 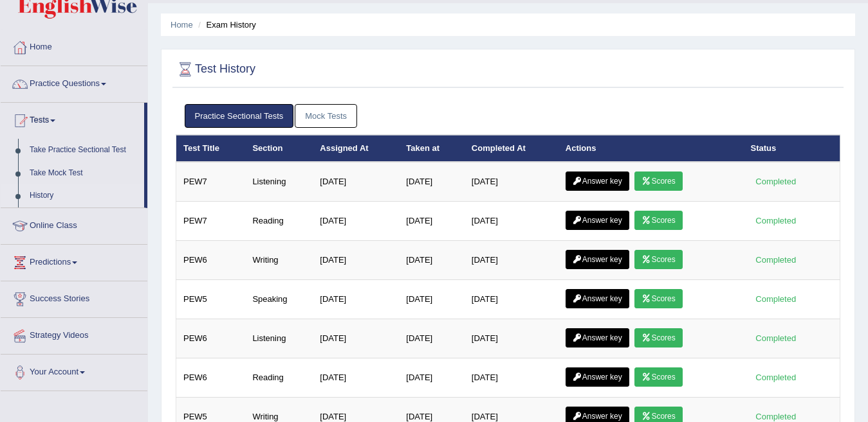 What do you see at coordinates (211, 149) in the screenshot?
I see `th: Test Title` at bounding box center [211, 149].